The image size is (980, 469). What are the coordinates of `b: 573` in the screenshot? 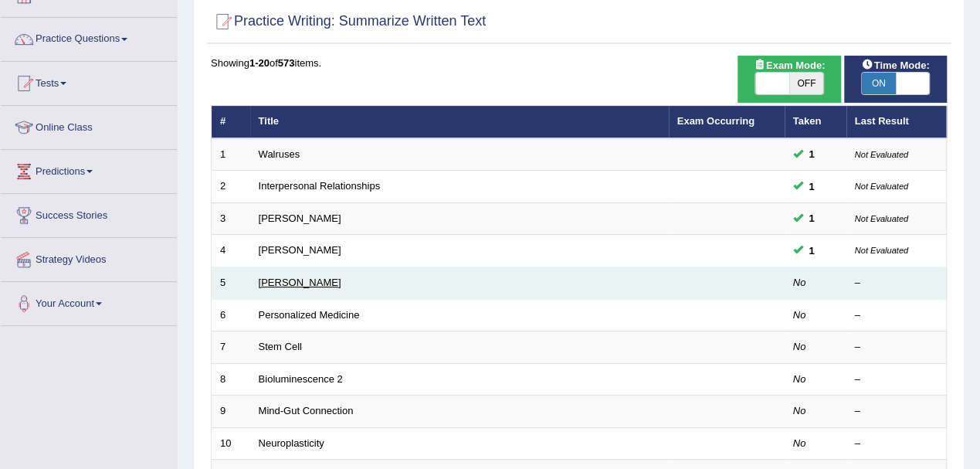 It's located at (287, 63).